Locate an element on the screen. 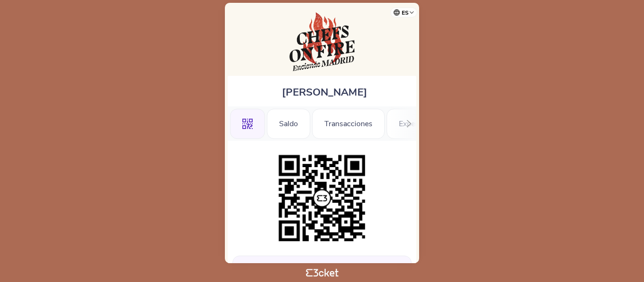 The image size is (644, 282). div: Saldo is located at coordinates (289, 124).